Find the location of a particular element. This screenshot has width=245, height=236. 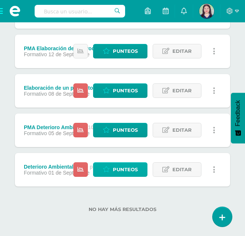

img: 481143d3e0c24b1771560fd25644f162.png is located at coordinates (207, 11).